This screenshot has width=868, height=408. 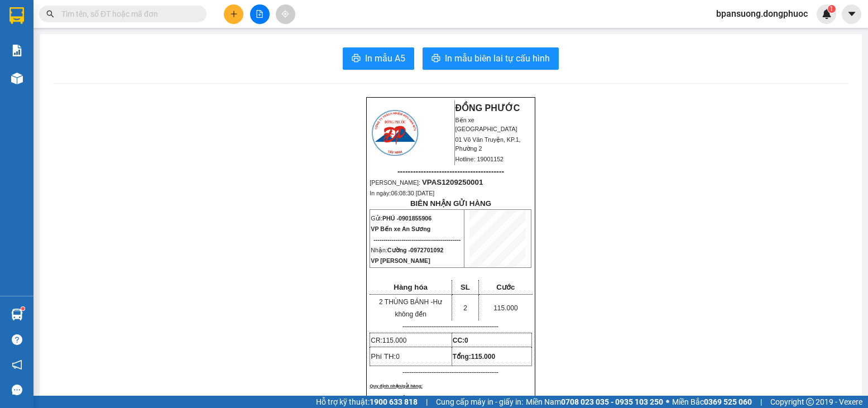 I want to click on span: Hư không đền, so click(x=419, y=309).